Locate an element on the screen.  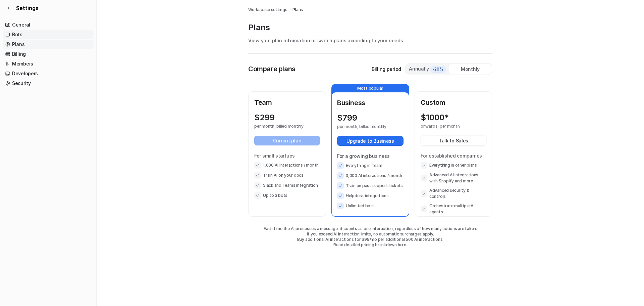
p: Plans is located at coordinates (370, 28).